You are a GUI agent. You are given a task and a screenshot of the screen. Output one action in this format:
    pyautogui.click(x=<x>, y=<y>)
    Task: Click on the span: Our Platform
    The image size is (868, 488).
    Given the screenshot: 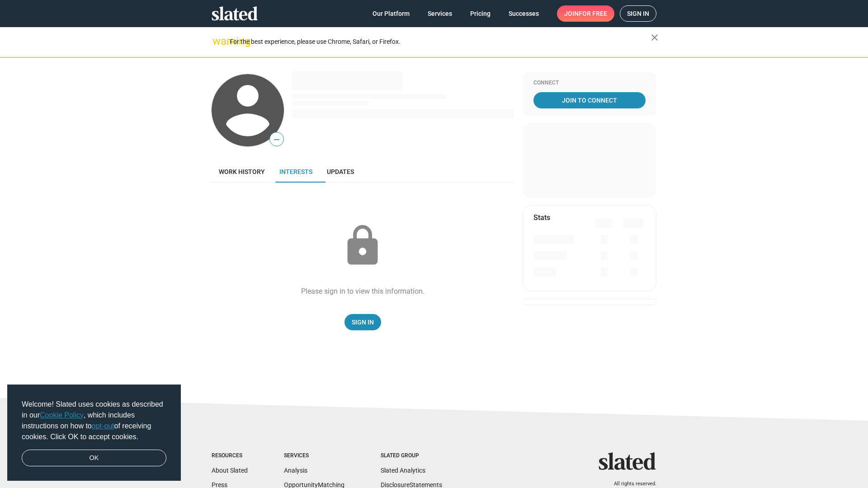 What is the action you would take?
    pyautogui.click(x=391, y=13)
    